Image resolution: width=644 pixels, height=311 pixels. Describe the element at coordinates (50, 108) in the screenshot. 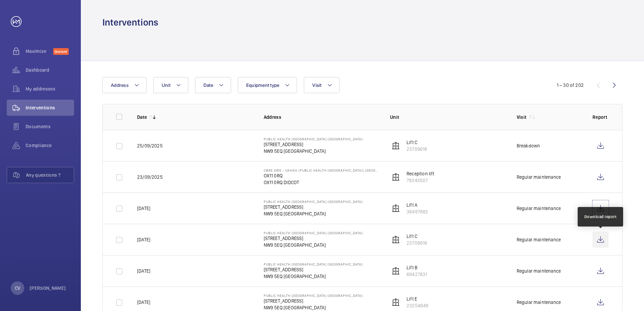

I see `span: Interventions` at that location.